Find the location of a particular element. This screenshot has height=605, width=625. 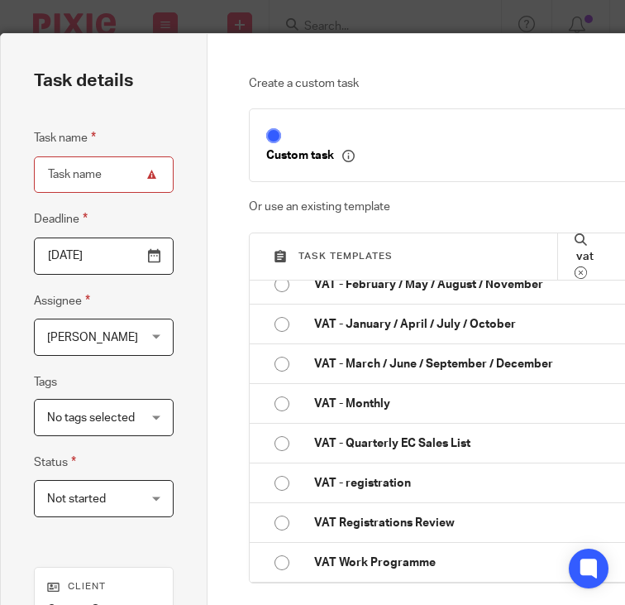

span: Not started is located at coordinates (76, 499).